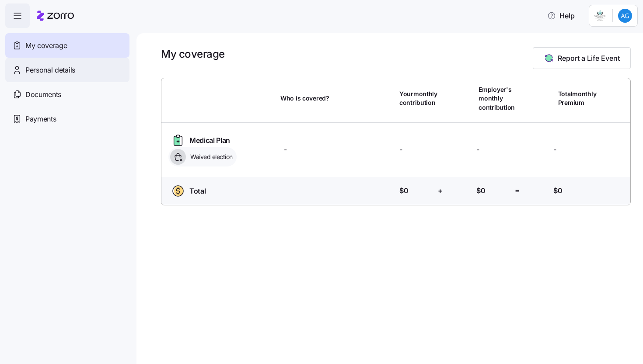 The image size is (643, 364). I want to click on a: My coverage, so click(67, 45).